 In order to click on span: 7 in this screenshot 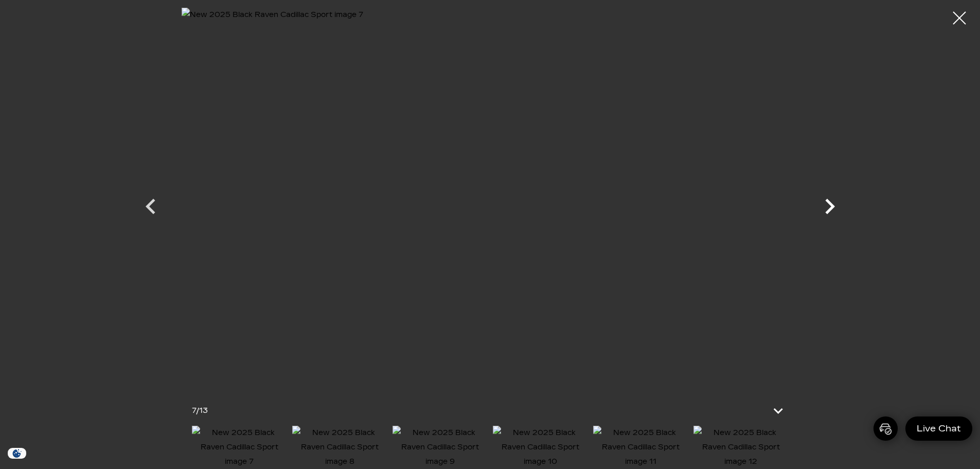, I will do `click(194, 410)`.